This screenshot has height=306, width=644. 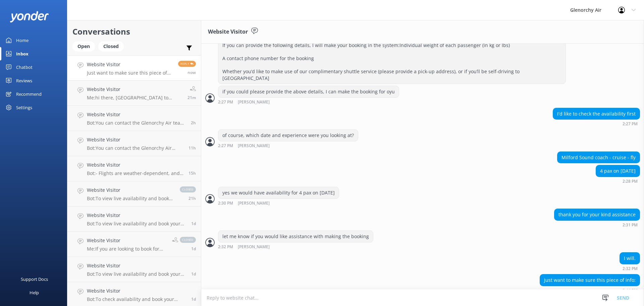 I want to click on div: 02:44pm 19-Aug-2025 (UTC +12:00) Pacific/Auckland, so click(x=590, y=290).